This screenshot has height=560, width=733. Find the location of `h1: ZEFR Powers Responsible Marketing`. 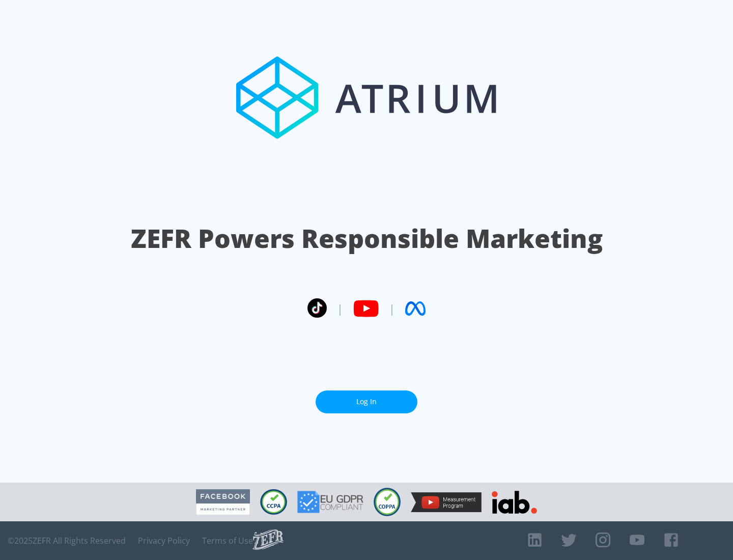

h1: ZEFR Powers Responsible Marketing is located at coordinates (367, 239).